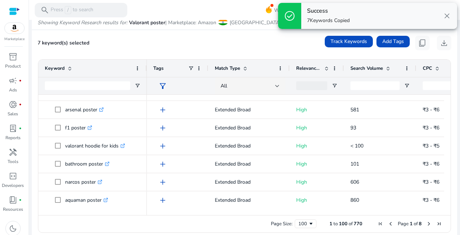 This screenshot has height=235, width=460. I want to click on span: 7 keyword(s) selected, so click(63, 43).